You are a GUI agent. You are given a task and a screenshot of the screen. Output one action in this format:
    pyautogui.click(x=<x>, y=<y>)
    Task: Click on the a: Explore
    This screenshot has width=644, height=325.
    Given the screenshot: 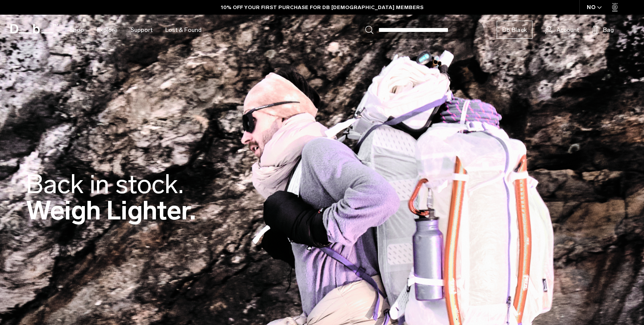 What is the action you would take?
    pyautogui.click(x=107, y=30)
    